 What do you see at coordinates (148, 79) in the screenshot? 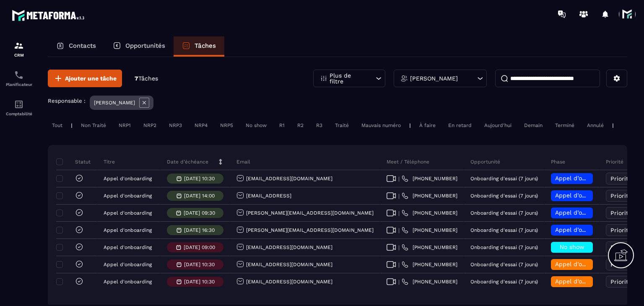
I see `span: Tâches` at bounding box center [148, 79].